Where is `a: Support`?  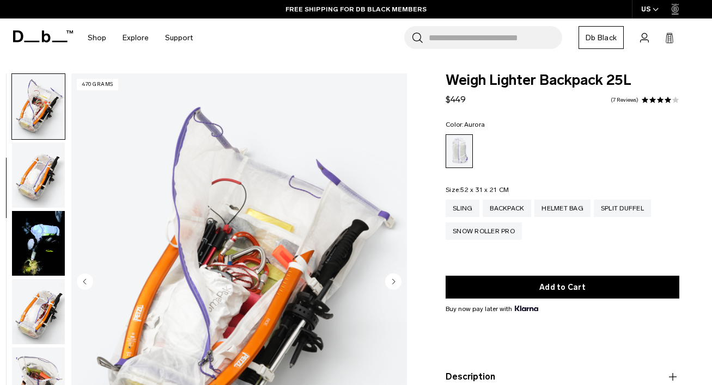
a: Support is located at coordinates (179, 38).